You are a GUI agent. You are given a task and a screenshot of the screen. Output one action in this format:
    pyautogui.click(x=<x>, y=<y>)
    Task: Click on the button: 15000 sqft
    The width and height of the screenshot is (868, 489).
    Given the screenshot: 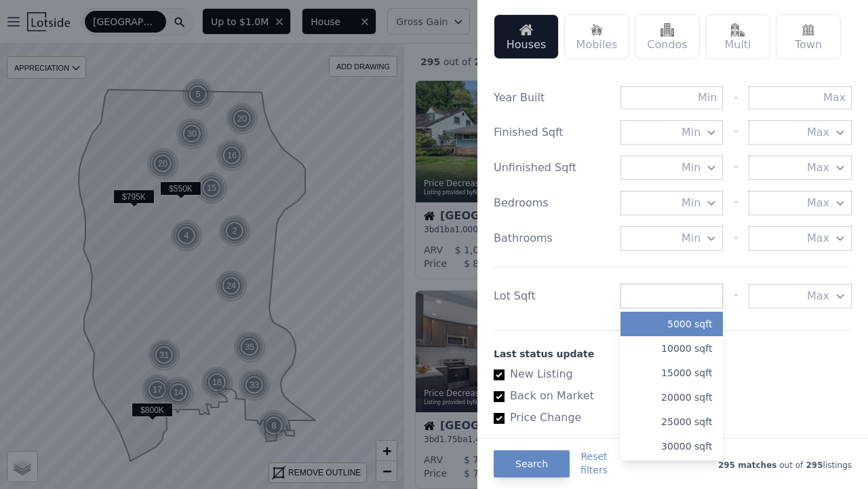 What is the action you would take?
    pyautogui.click(x=672, y=373)
    